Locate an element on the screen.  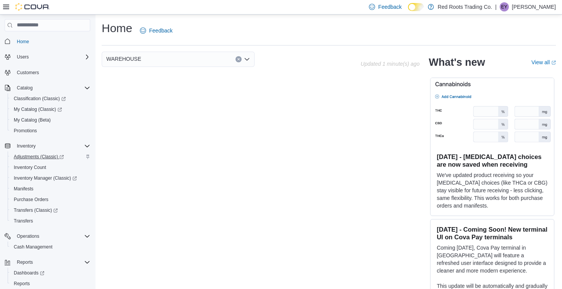
button: Customers is located at coordinates (47, 72).